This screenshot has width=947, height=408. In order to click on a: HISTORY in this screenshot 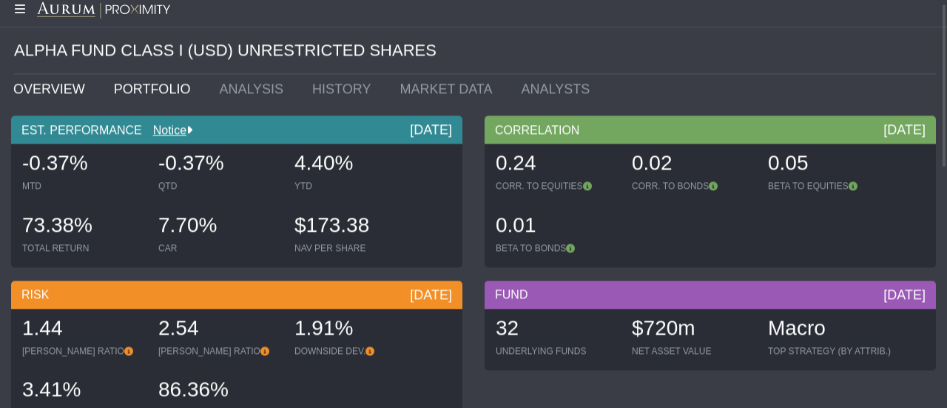, I will do `click(345, 89)`.